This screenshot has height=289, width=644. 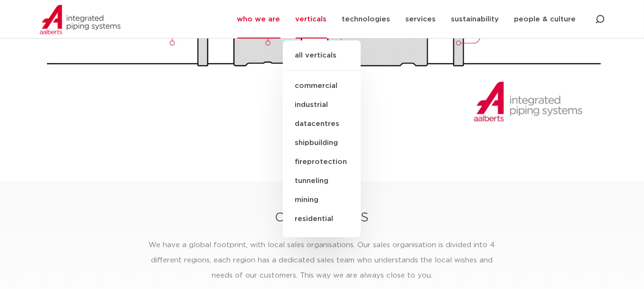 What do you see at coordinates (322, 200) in the screenshot?
I see `a: mining` at bounding box center [322, 200].